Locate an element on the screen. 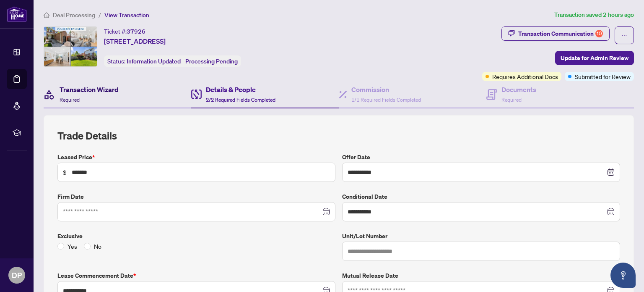 The image size is (644, 292). span: Deal Processing is located at coordinates (73, 15).